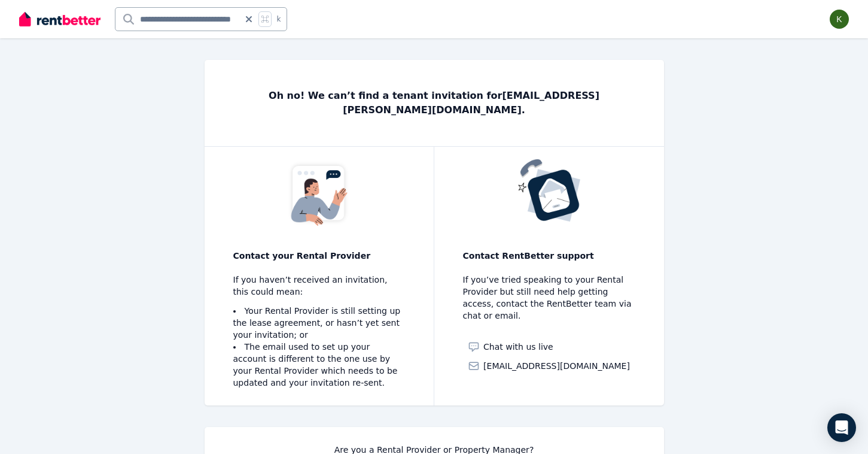 This screenshot has height=454, width=868. I want to click on p: If you’ve tried speaking to your Rental Provider but still need help getting access, contact the ..., so click(550, 298).